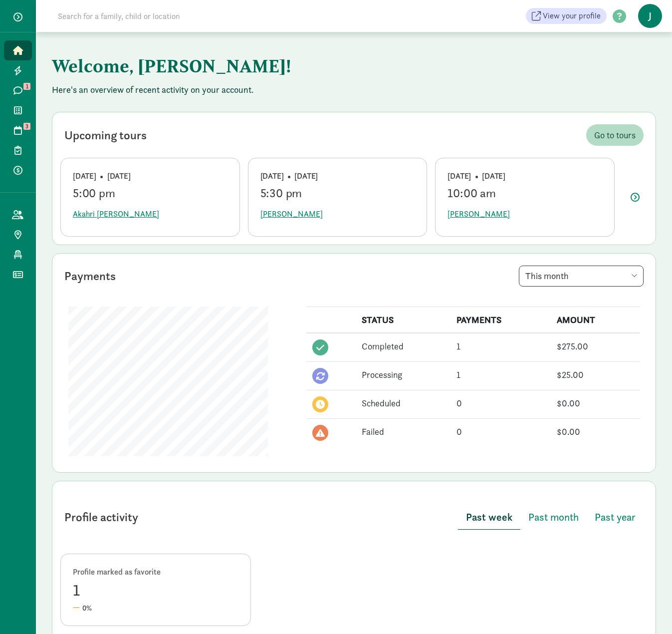  What do you see at coordinates (554, 517) in the screenshot?
I see `span: Past month` at bounding box center [554, 517].